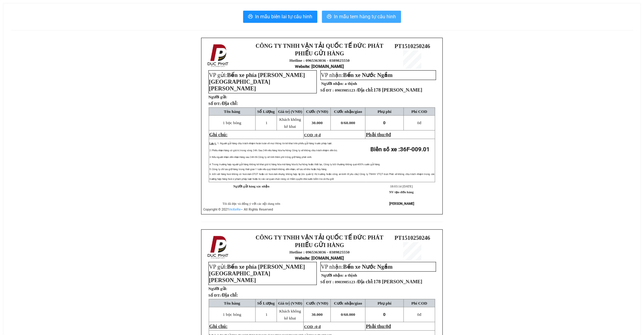  I want to click on span: In mẫu tem hàng tự cấu hình, so click(365, 16).